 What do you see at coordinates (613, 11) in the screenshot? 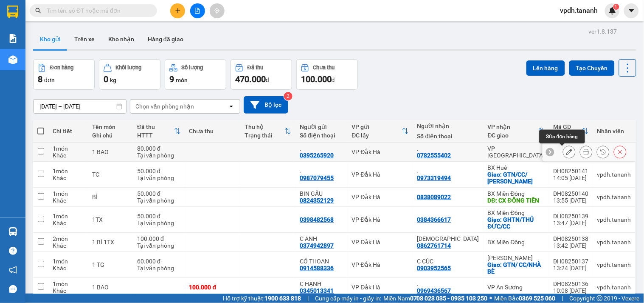
I see `img: icon-new-feature` at bounding box center [613, 11].